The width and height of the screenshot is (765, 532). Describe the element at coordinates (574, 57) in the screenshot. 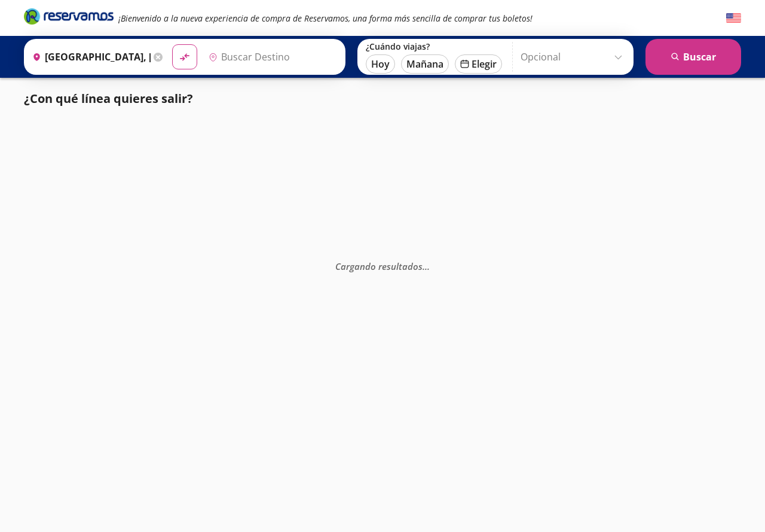

I see `input: Opcional` at that location.